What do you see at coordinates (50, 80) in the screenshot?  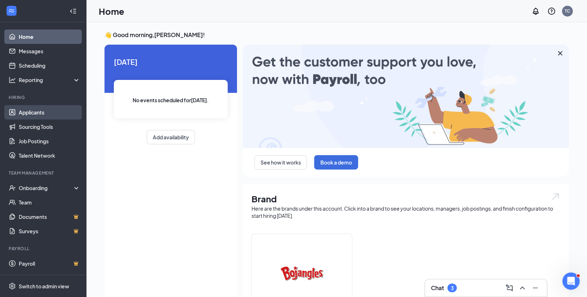 I see `div: Reporting` at bounding box center [50, 80].